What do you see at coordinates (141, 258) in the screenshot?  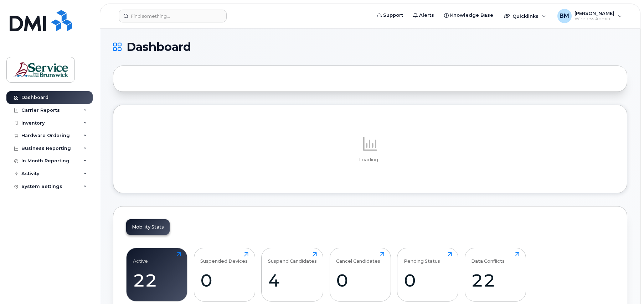 I see `div: Active` at bounding box center [141, 258].